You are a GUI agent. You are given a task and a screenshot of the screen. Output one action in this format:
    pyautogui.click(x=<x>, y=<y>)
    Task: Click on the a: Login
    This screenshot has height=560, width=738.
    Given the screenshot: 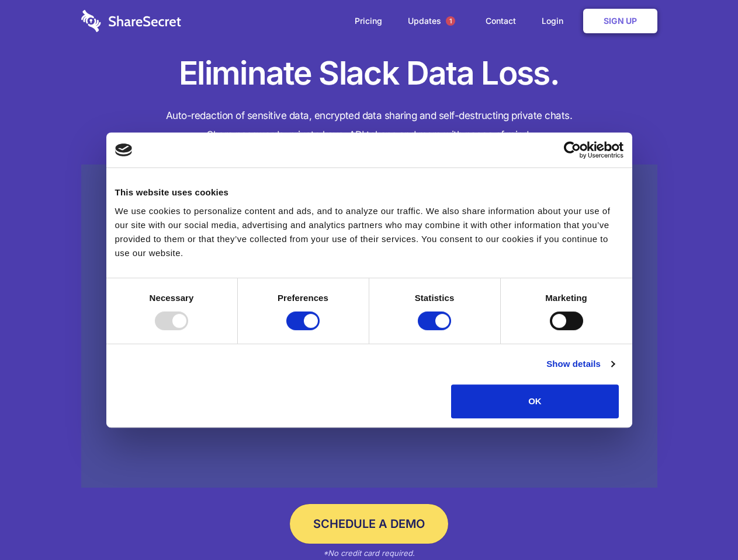 What is the action you would take?
    pyautogui.click(x=555, y=21)
    